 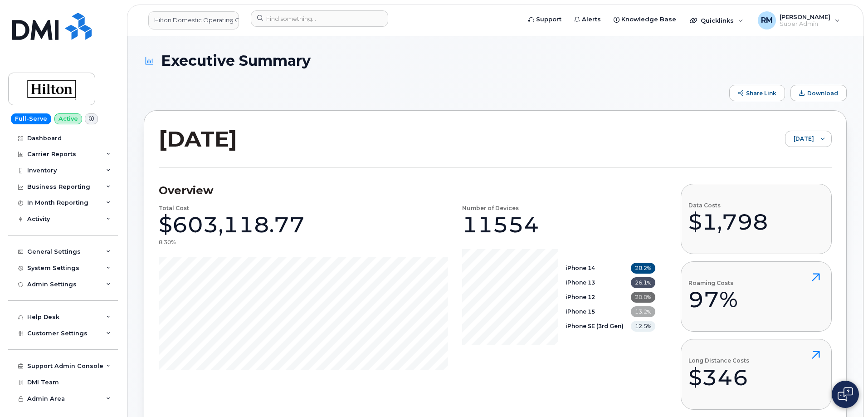 What do you see at coordinates (580, 282) in the screenshot?
I see `b: iPhone 13` at bounding box center [580, 282].